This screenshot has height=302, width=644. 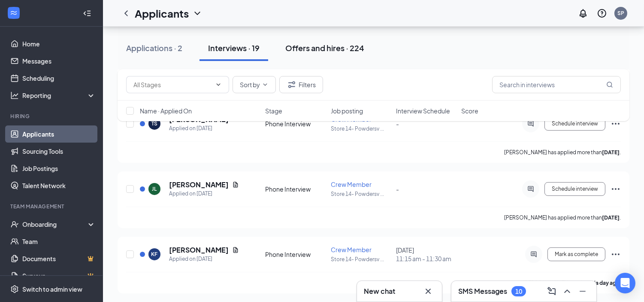 What do you see at coordinates (58, 78) in the screenshot?
I see `a: Scheduling` at bounding box center [58, 78].